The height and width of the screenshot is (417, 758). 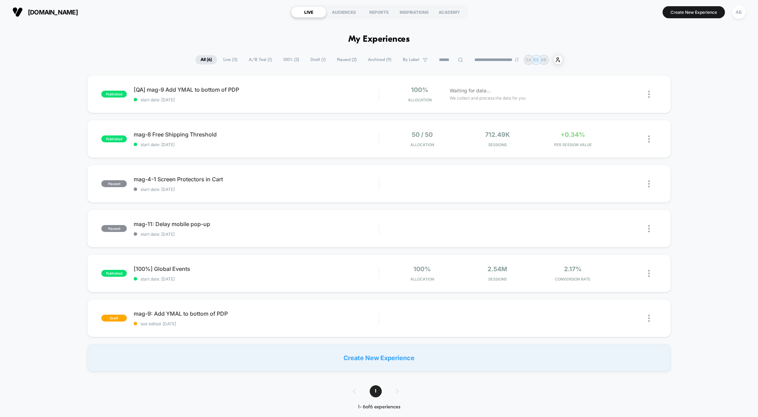 I want to click on span: Live ( 3 ), so click(x=230, y=60).